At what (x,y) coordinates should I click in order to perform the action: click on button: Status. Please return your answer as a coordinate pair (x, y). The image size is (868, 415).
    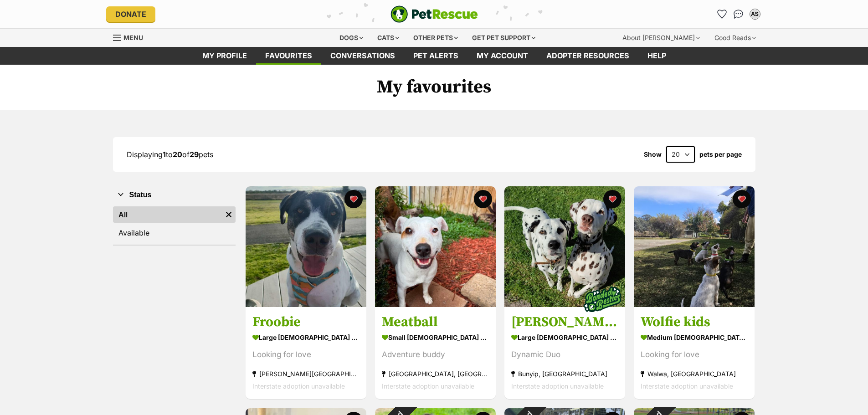
    Looking at the image, I should click on (174, 195).